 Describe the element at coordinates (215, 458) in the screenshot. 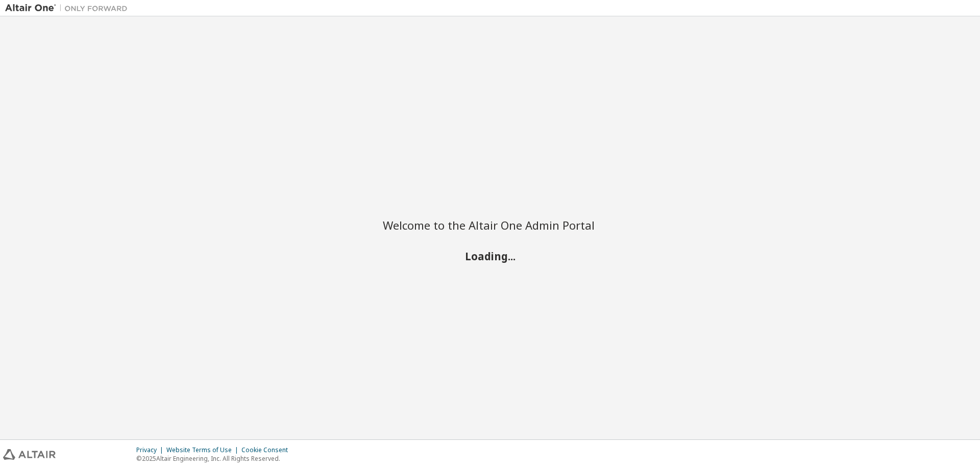

I see `p: © 2025 Altair Engineering, Inc. All Rights Reserved.` at that location.